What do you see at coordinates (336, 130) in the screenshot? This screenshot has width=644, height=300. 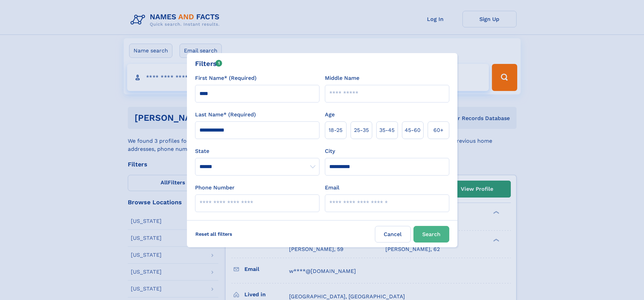 I see `span: 18‑25` at bounding box center [336, 130].